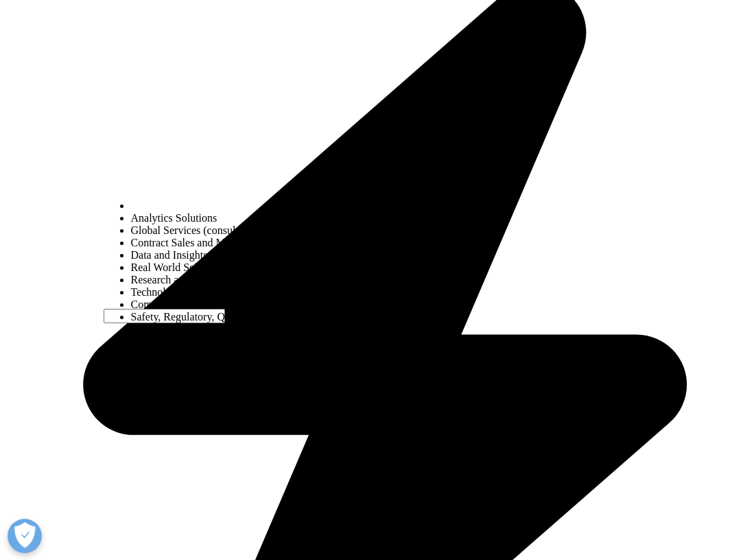 Image resolution: width=743 pixels, height=560 pixels. Describe the element at coordinates (279, 256) in the screenshot. I see `li: Data and Insights` at that location.